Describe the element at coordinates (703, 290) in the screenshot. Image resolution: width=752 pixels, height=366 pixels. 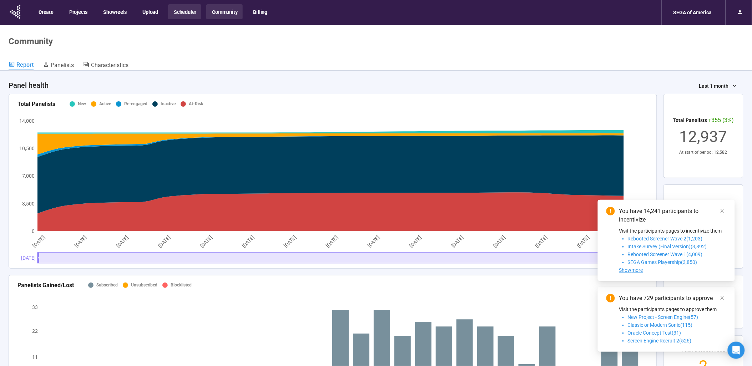
I see `div: Total Subscribed` at that location.